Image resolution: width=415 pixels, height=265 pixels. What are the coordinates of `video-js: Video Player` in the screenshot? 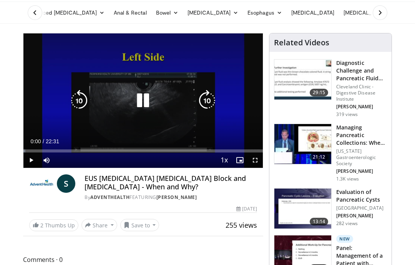 It's located at (143, 101).